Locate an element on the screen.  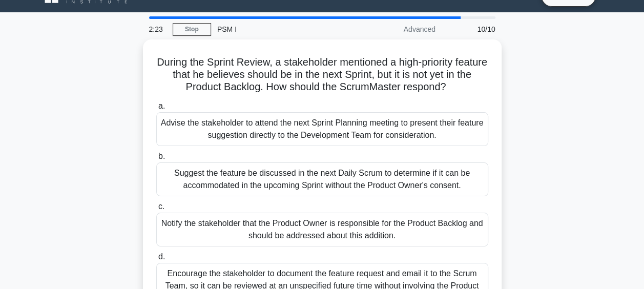
span: d. is located at coordinates (162, 256).